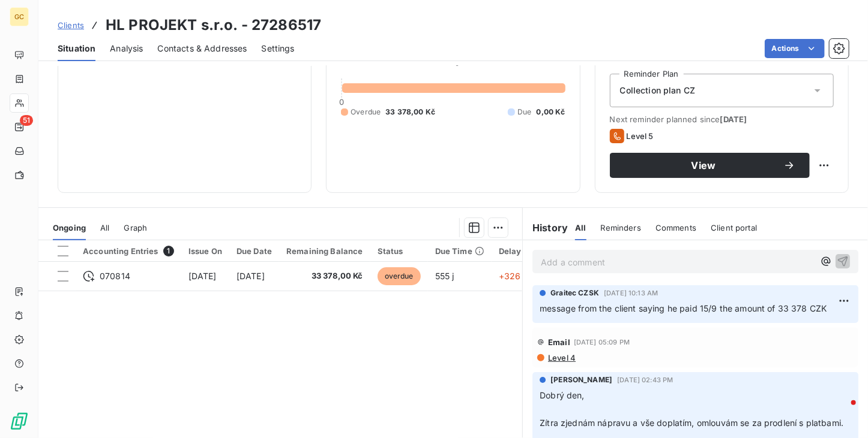 Image resolution: width=868 pixels, height=438 pixels. What do you see at coordinates (254, 251) in the screenshot?
I see `div: Due Date` at bounding box center [254, 251].